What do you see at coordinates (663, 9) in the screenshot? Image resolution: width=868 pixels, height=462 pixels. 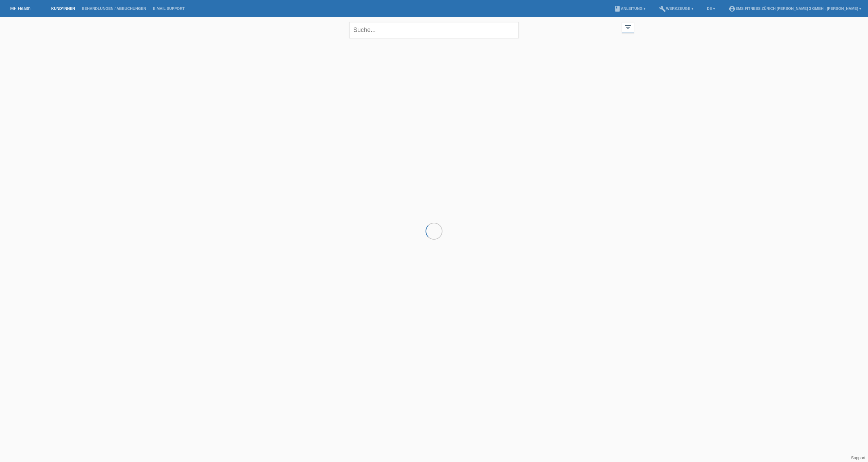 I see `i: build` at bounding box center [663, 9].